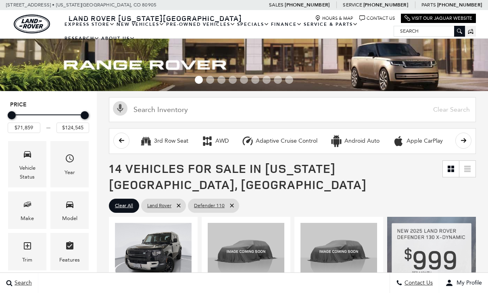 The width and height of the screenshot is (488, 293). I want to click on img: 2025 Land Rover Defender 110 X-Dynamic SE, so click(339, 252).